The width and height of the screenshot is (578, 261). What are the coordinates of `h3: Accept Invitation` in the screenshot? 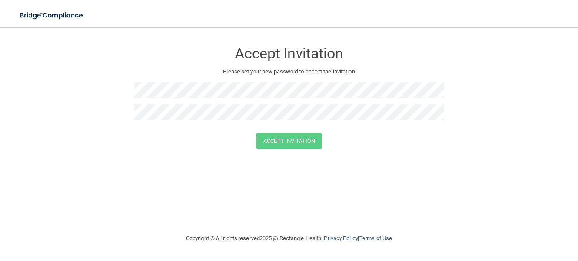 It's located at (289, 53).